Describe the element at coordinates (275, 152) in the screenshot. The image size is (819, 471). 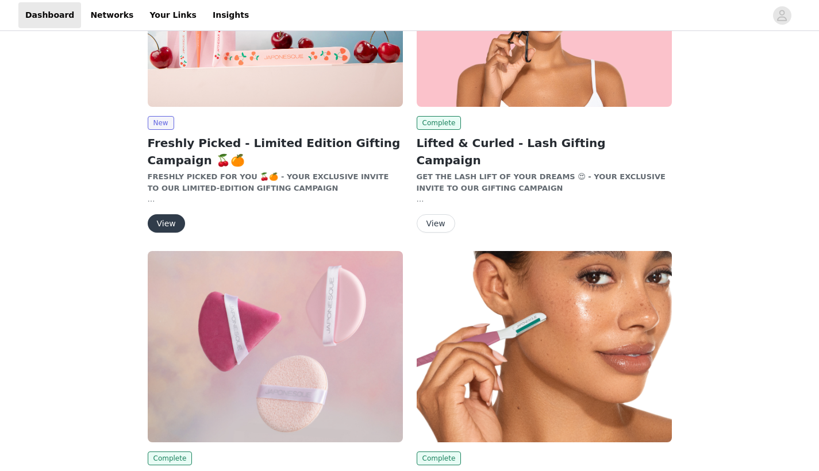
I see `h2: Freshly Picked - Limited Edition Gifting Campaign 🍒🍊` at that location.